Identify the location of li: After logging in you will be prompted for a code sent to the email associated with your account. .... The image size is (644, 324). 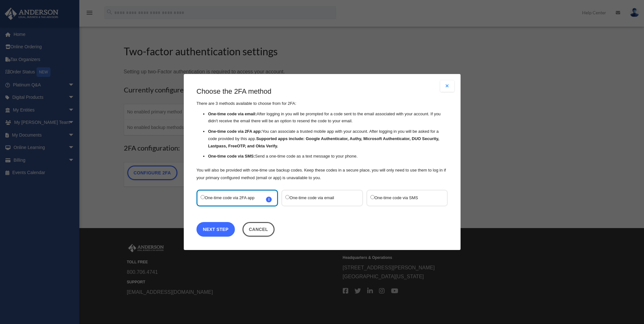
(328, 118).